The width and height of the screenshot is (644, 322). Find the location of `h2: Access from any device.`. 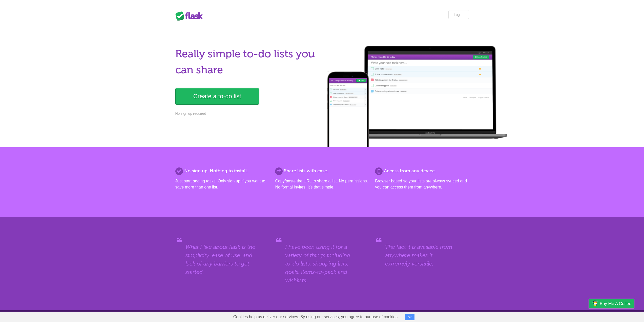

h2: Access from any device. is located at coordinates (422, 171).